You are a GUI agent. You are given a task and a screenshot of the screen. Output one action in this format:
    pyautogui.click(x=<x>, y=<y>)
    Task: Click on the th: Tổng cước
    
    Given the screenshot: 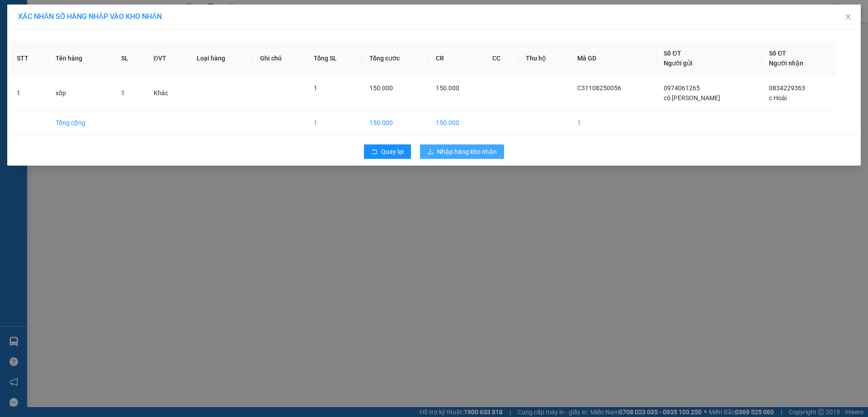 What is the action you would take?
    pyautogui.click(x=395, y=58)
    